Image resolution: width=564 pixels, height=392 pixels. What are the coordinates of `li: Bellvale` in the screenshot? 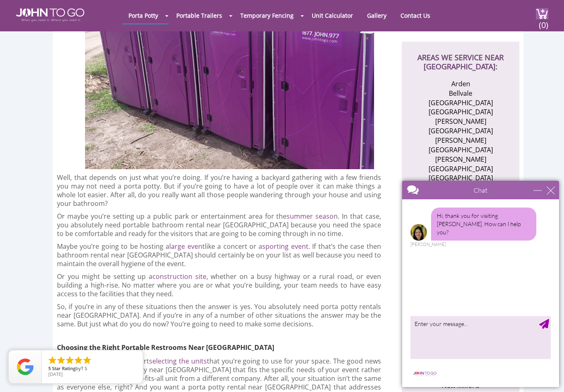 It's located at (460, 93).